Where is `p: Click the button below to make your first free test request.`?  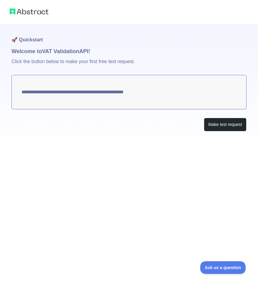 p: Click the button below to make your first free test request. is located at coordinates (129, 65).